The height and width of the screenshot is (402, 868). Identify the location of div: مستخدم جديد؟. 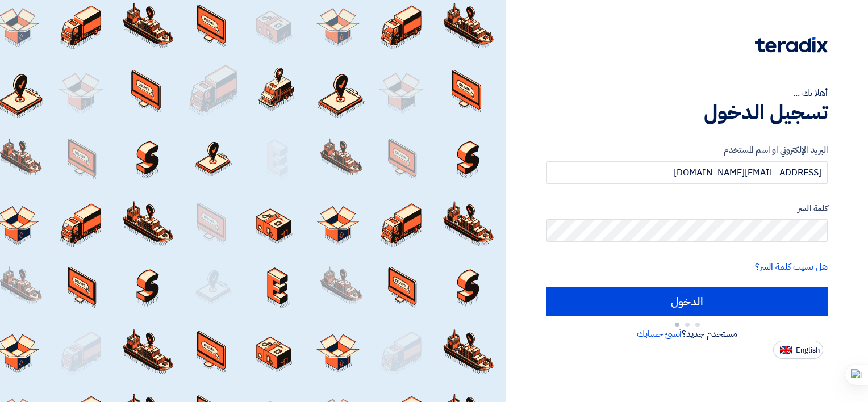
(687, 334).